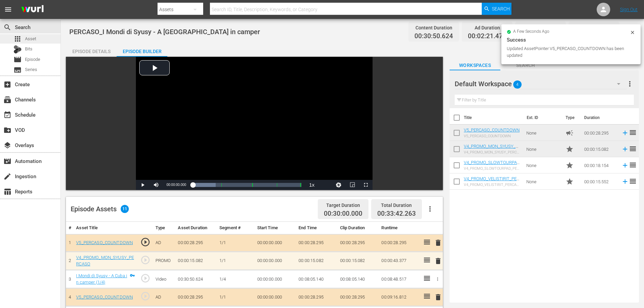  I want to click on span: Promo, so click(569, 182).